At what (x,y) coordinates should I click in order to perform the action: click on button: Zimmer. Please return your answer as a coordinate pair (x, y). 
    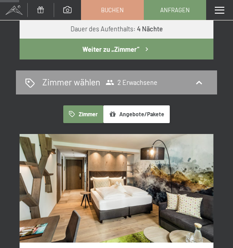
    Looking at the image, I should click on (83, 114).